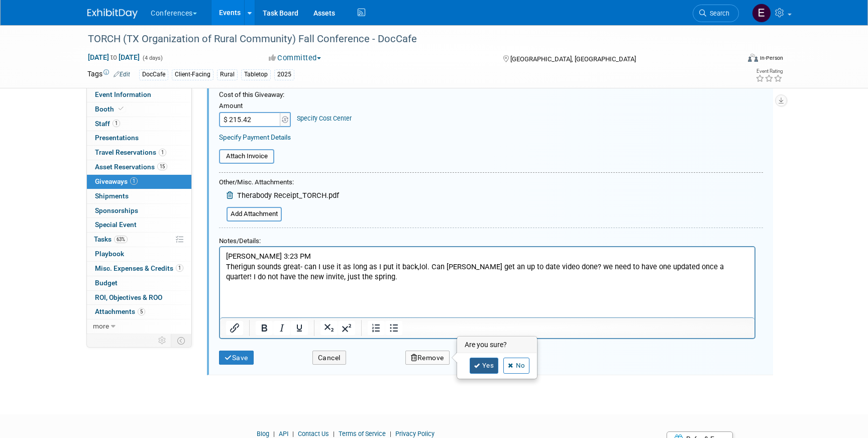 The height and width of the screenshot is (438, 868). I want to click on span: Tasks, so click(111, 239).